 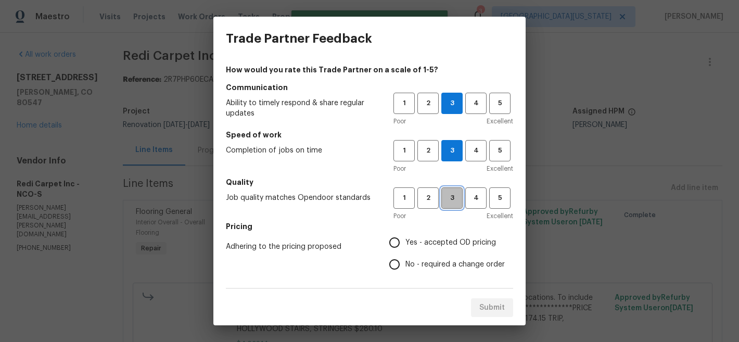 I want to click on h4: How would you rate this Trade Partner on a scale of 1-5?, so click(x=370, y=70).